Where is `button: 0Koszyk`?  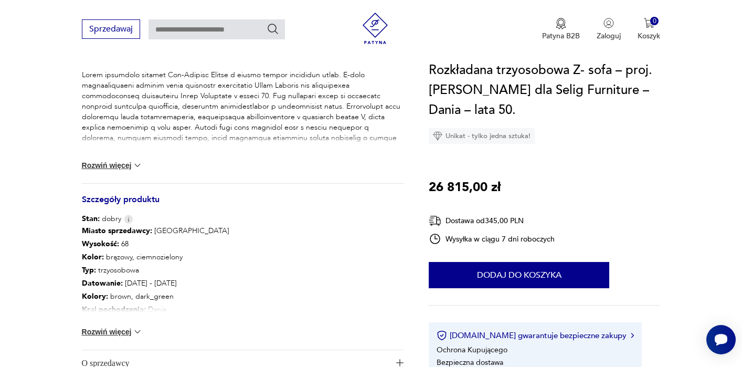 button: 0Koszyk is located at coordinates (648, 29).